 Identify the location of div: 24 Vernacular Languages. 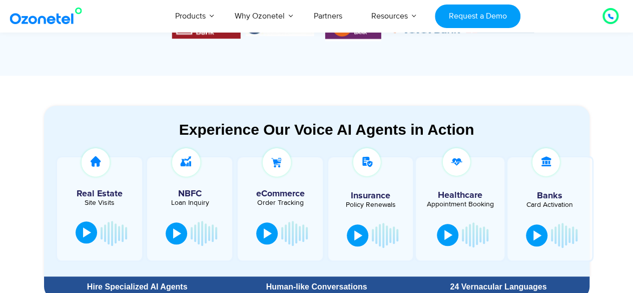
(498, 287).